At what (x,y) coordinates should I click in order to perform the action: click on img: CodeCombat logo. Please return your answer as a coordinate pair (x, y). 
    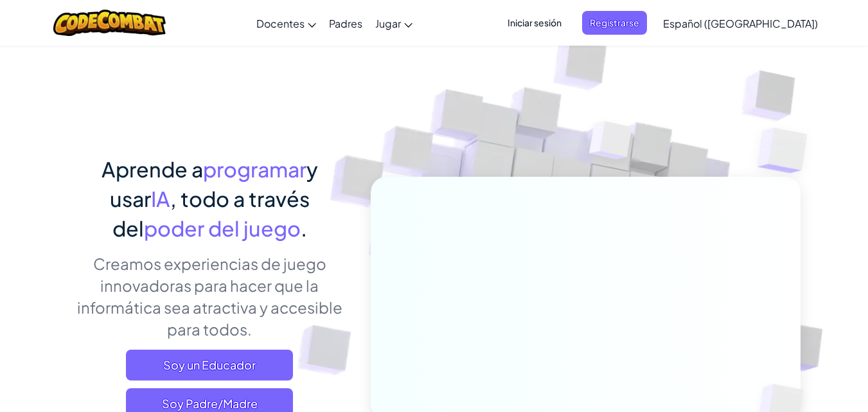
    Looking at the image, I should click on (109, 22).